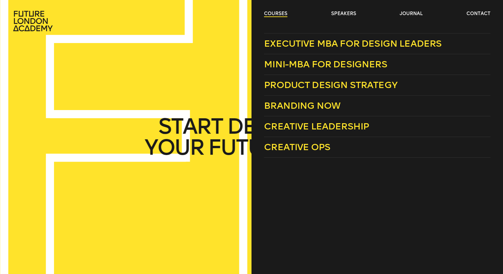 This screenshot has width=503, height=274. I want to click on a: Mini-MBA for Designers, so click(377, 64).